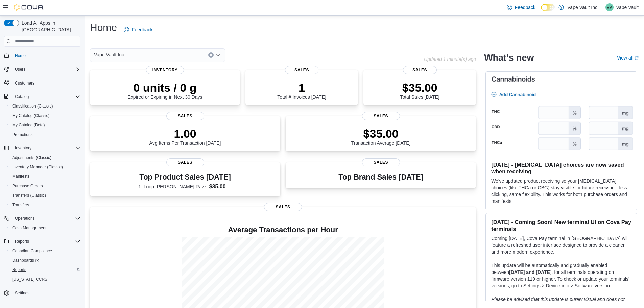  I want to click on p: 1.00, so click(185, 133).